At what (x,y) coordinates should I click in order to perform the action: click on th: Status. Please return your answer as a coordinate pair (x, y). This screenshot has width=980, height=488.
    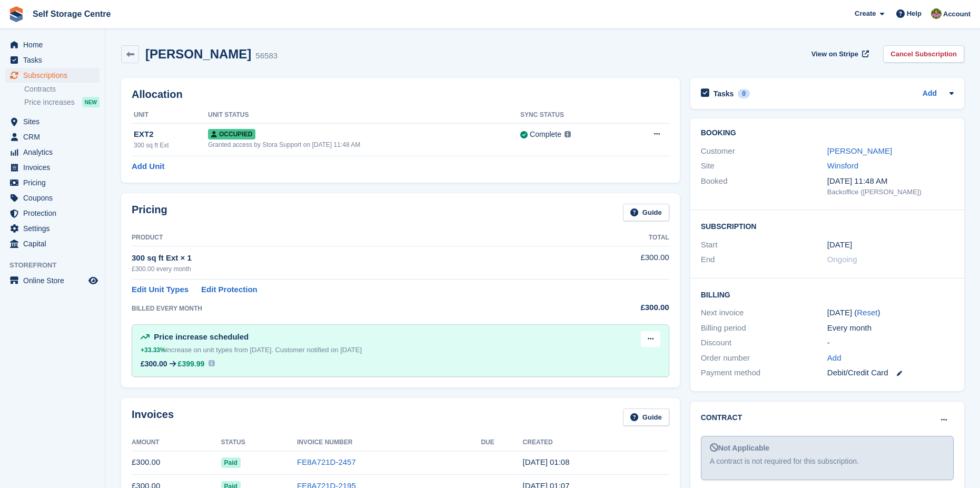
    Looking at the image, I should click on (259, 443).